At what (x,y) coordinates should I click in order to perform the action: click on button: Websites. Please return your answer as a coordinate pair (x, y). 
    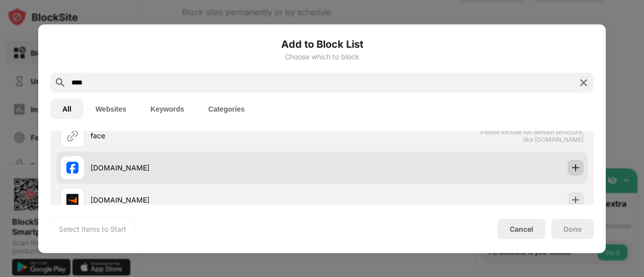
    Looking at the image, I should click on (111, 108).